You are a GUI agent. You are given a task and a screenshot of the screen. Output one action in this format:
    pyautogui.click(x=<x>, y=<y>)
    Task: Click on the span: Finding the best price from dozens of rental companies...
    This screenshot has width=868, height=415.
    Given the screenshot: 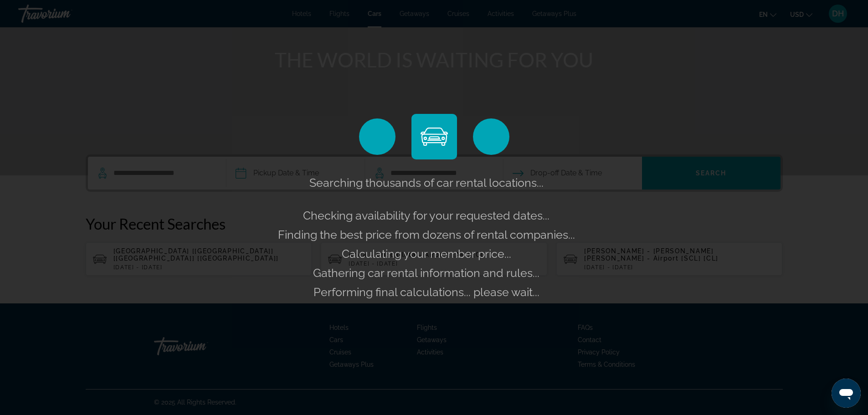 What is the action you would take?
    pyautogui.click(x=426, y=234)
    